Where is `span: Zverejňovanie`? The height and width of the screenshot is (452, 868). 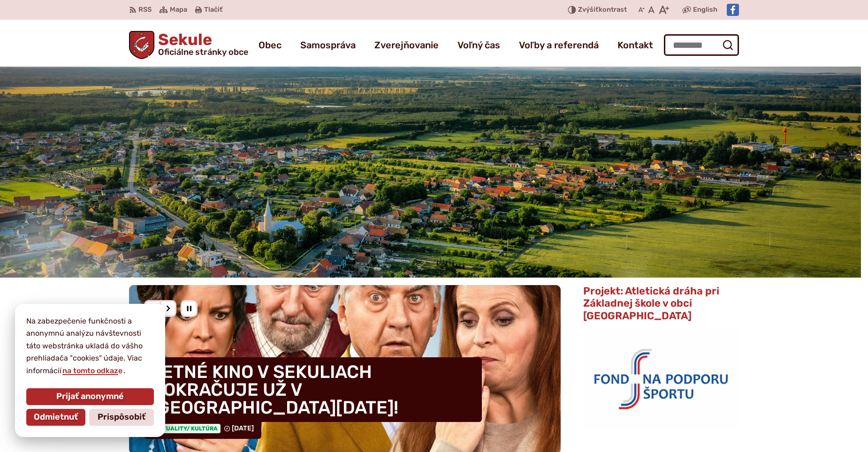
span: Zverejňovanie is located at coordinates (407, 45).